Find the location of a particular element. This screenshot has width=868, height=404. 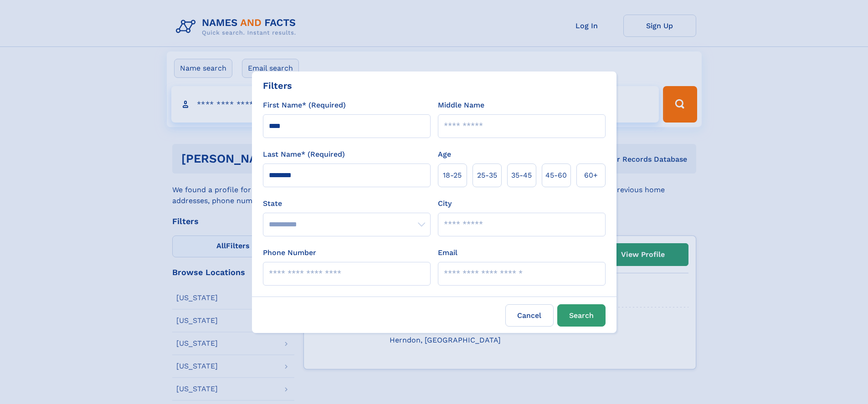

span: 60+ is located at coordinates (591, 175).